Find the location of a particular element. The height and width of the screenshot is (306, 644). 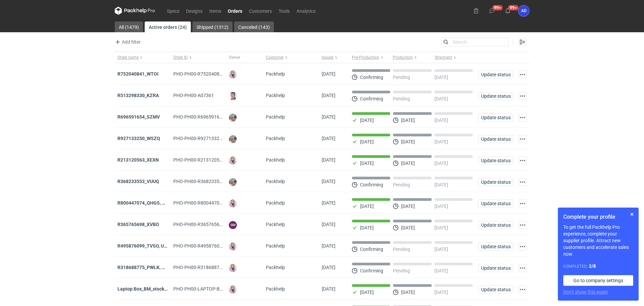

figcaption: SM is located at coordinates (233, 225).